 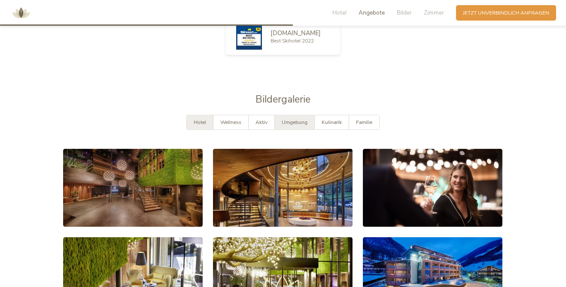 What do you see at coordinates (331, 122) in the screenshot?
I see `span: Kulinarik` at bounding box center [331, 122].